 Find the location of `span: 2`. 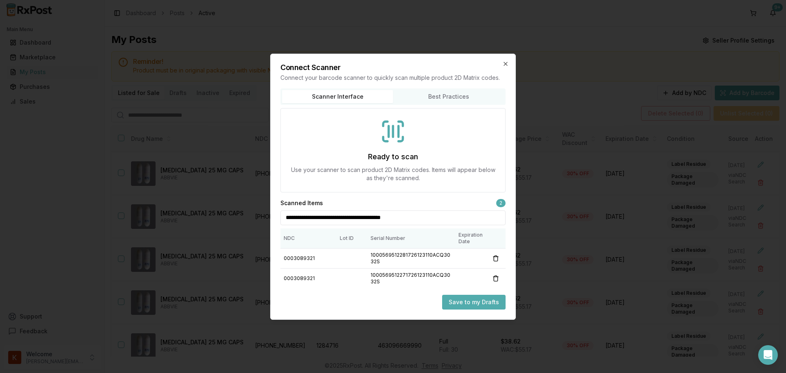

span: 2 is located at coordinates (501, 203).